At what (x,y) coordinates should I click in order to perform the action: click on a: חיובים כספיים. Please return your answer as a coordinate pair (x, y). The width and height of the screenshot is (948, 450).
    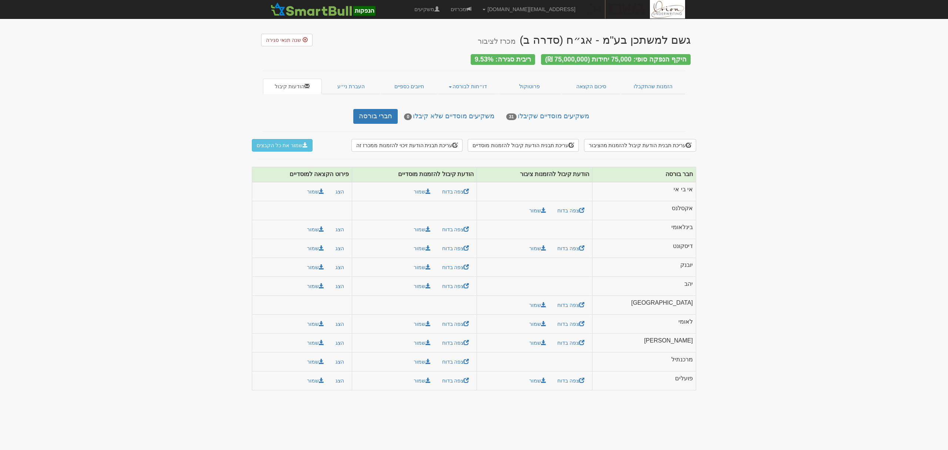
    Looking at the image, I should click on (409, 86).